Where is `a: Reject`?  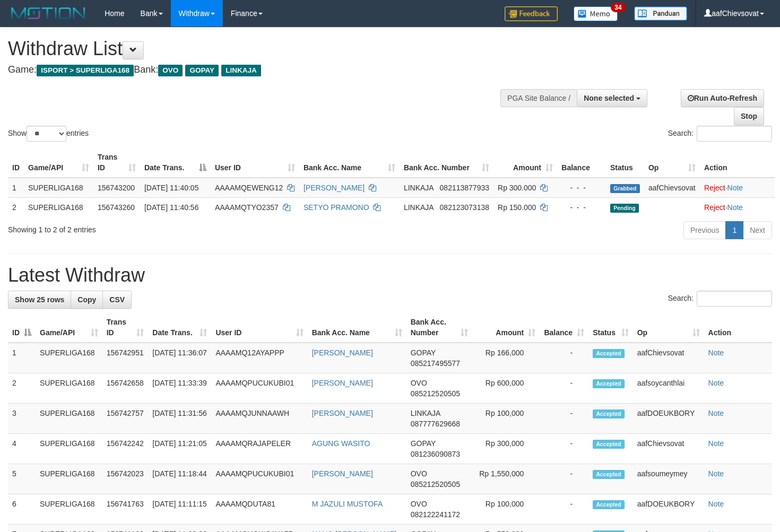 a: Reject is located at coordinates (714, 188).